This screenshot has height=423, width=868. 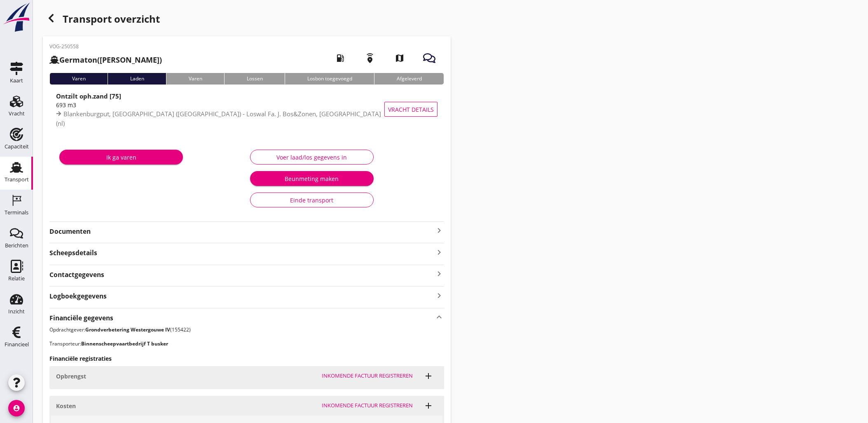 I want to click on i: emergency_share, so click(x=370, y=58).